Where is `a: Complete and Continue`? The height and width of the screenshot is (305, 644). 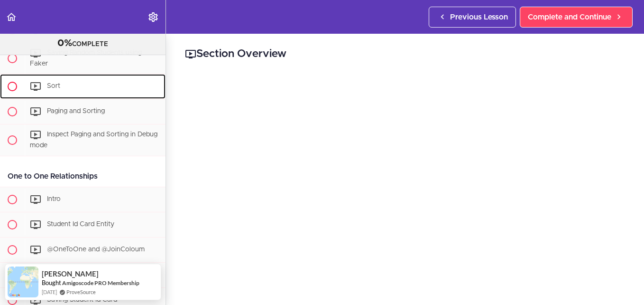 a: Complete and Continue is located at coordinates (576, 17).